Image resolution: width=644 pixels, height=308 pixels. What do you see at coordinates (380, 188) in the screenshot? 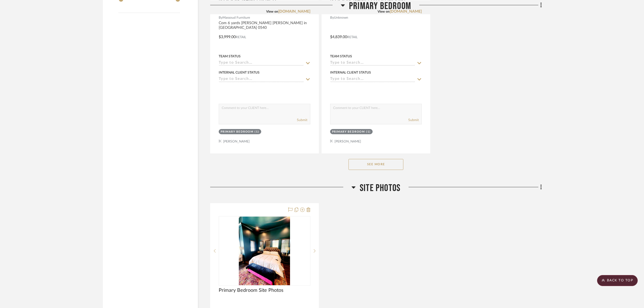
I see `span: Site Photos` at bounding box center [380, 188].